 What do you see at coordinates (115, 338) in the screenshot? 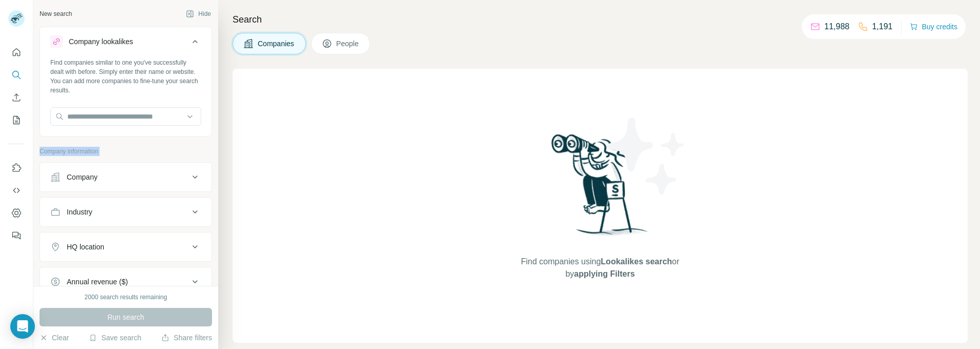
I see `button: Save search` at bounding box center [115, 338].